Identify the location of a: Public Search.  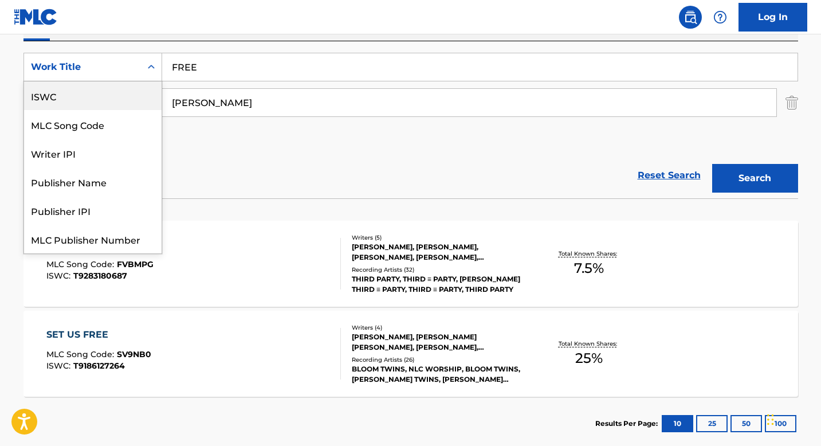
(690, 17).